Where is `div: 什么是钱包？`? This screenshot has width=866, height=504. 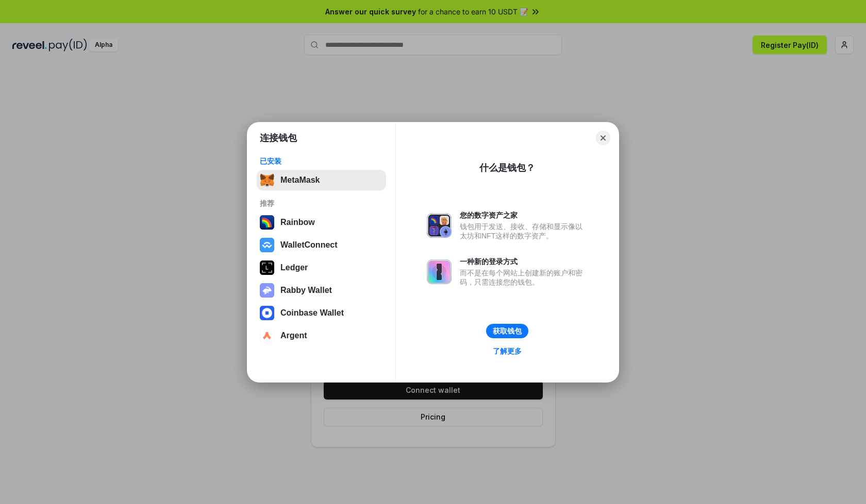 div: 什么是钱包？ is located at coordinates (507, 168).